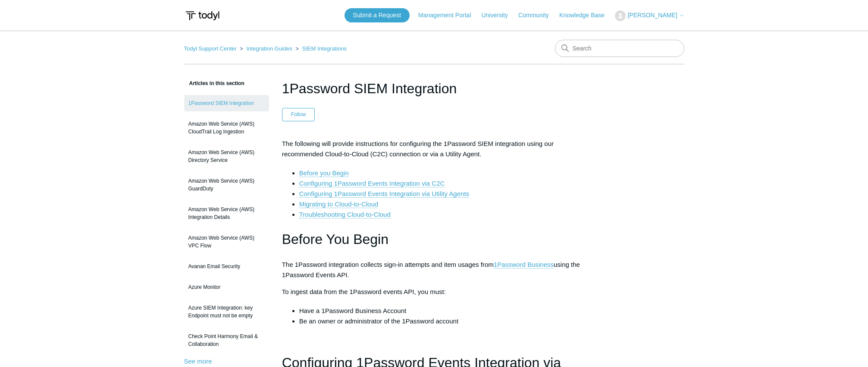 The width and height of the screenshot is (868, 367). I want to click on a: Amazon Web Service (AWS) Integration Details, so click(227, 213).